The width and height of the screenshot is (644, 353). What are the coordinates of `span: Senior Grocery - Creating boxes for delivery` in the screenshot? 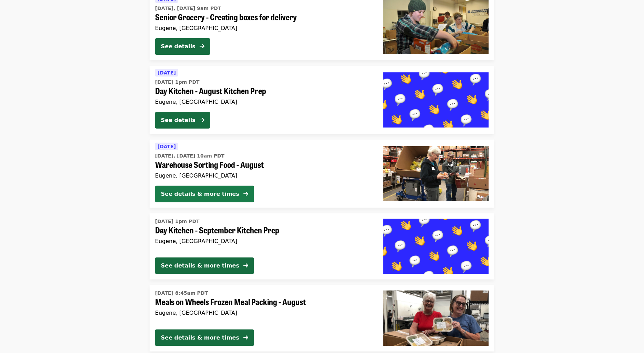 It's located at (264, 17).